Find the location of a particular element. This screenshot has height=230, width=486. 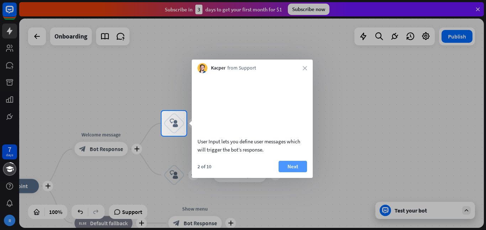

div: User Input lets you define user messages which will trigger the bot’s response. is located at coordinates (252, 145).